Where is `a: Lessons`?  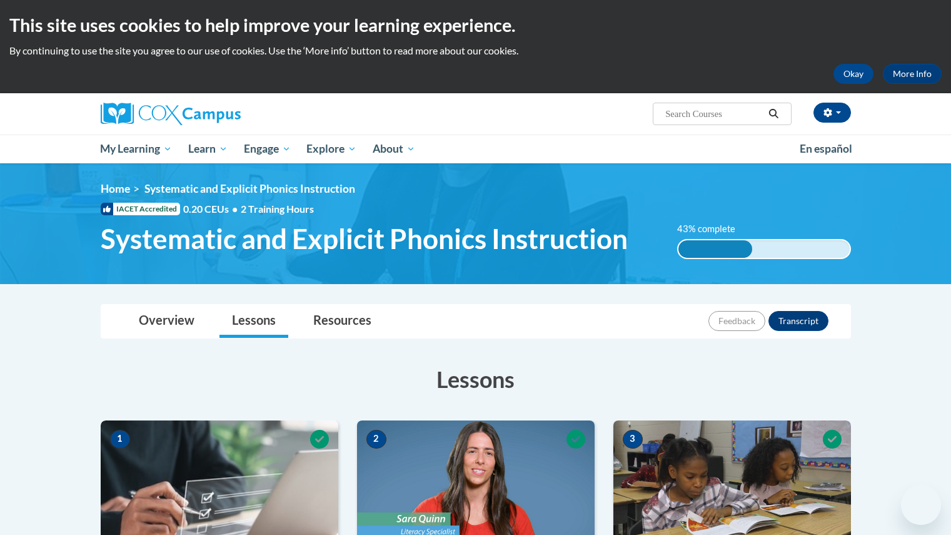 a: Lessons is located at coordinates (254, 321).